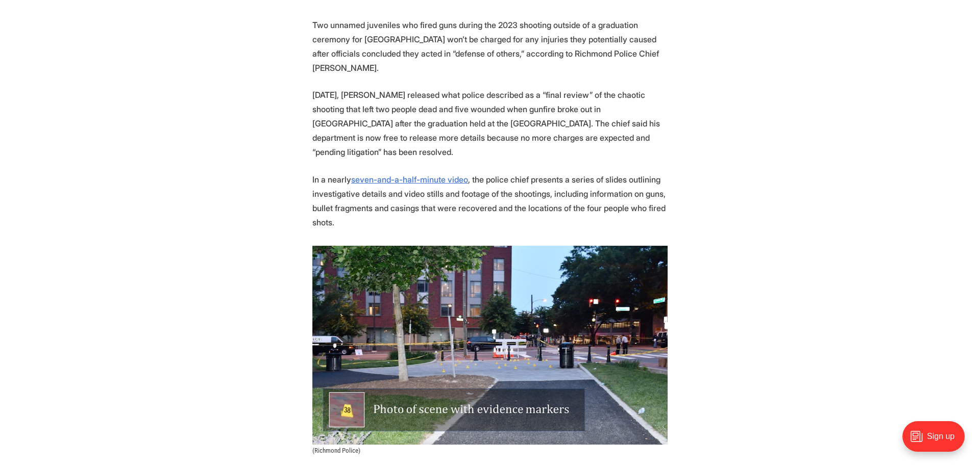  Describe the element at coordinates (410, 180) in the screenshot. I see `u: seven-and-a-half-minute video` at that location.